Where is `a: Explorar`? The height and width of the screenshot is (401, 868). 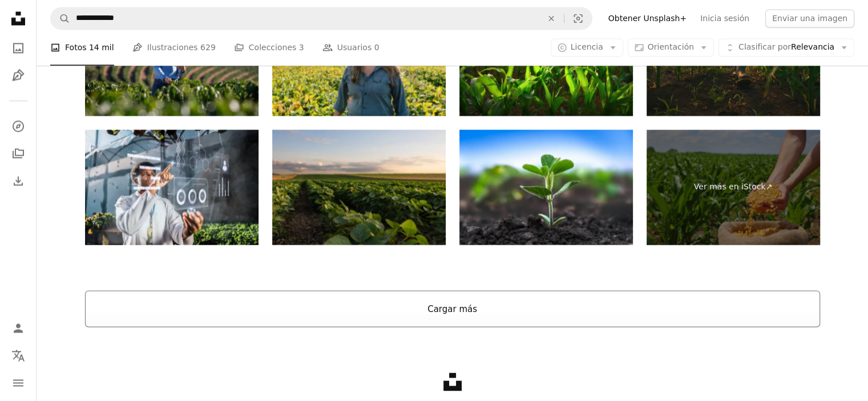 a: Explorar is located at coordinates (18, 126).